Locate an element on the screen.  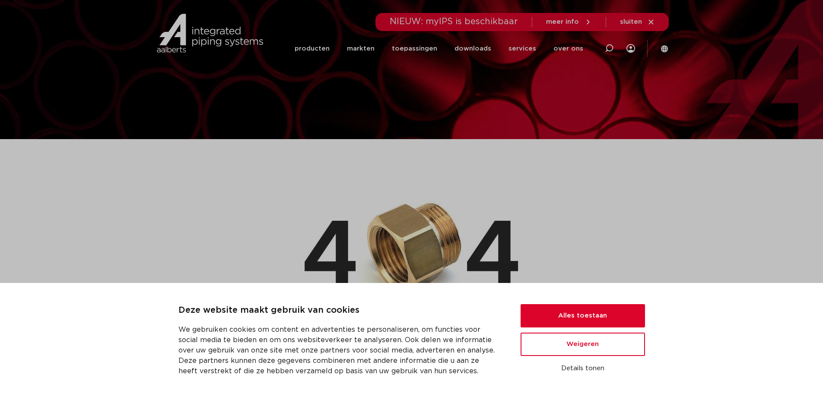
button: Details tonen is located at coordinates (583, 369).